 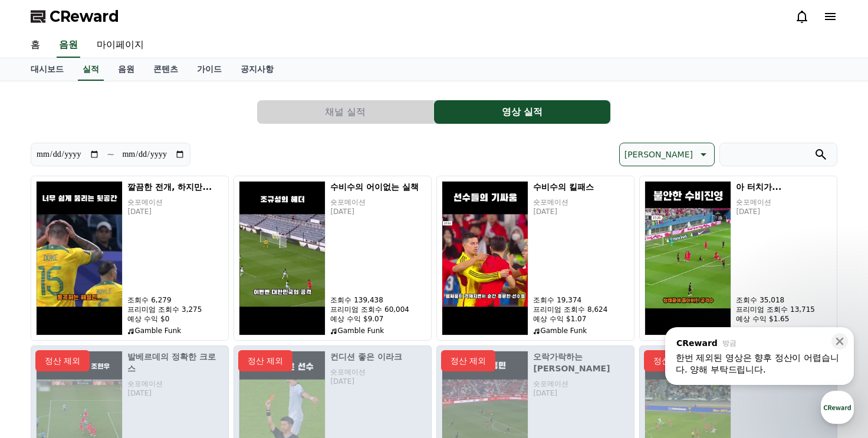 I want to click on a: 채널 실적, so click(x=346, y=112).